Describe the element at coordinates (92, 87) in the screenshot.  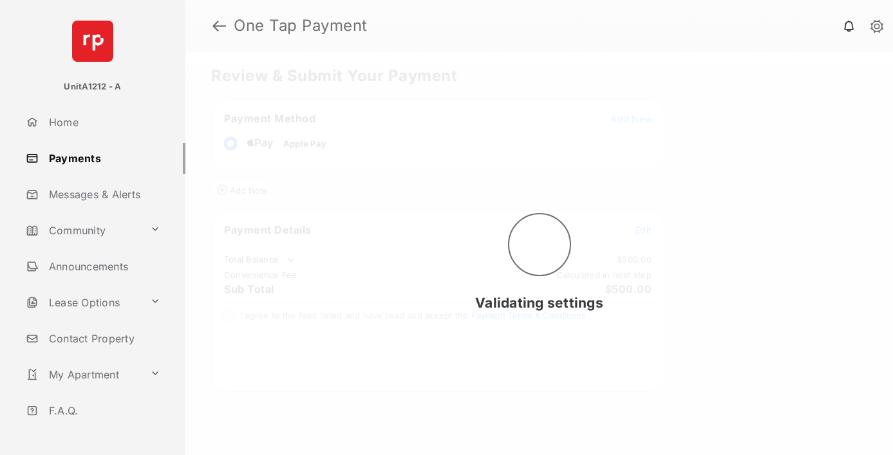
I see `p: UnitA1212 - A` at that location.